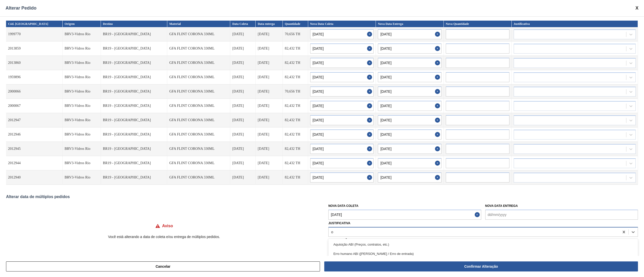  I want to click on th: Data entrega, so click(269, 24).